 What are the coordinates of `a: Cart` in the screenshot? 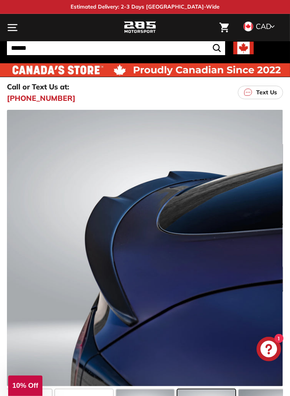 It's located at (224, 27).